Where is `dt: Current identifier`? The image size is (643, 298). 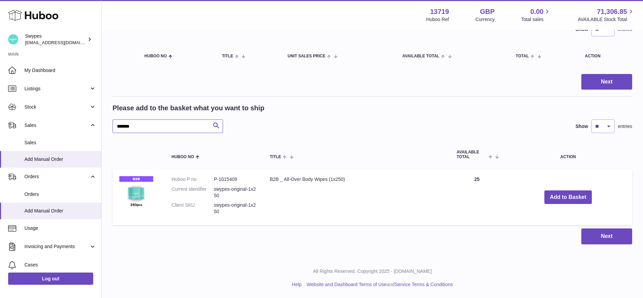 dt: Current identifier is located at coordinates (193, 192).